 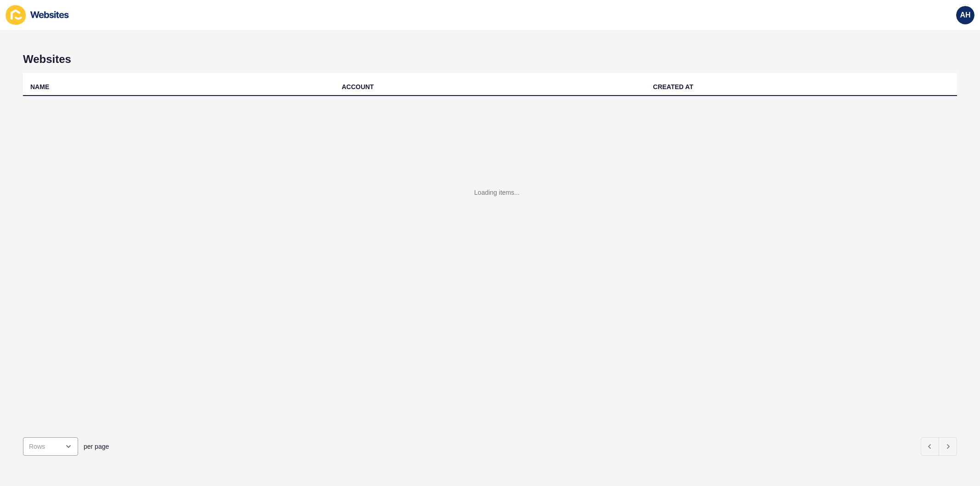 I want to click on span: AH, so click(x=965, y=15).